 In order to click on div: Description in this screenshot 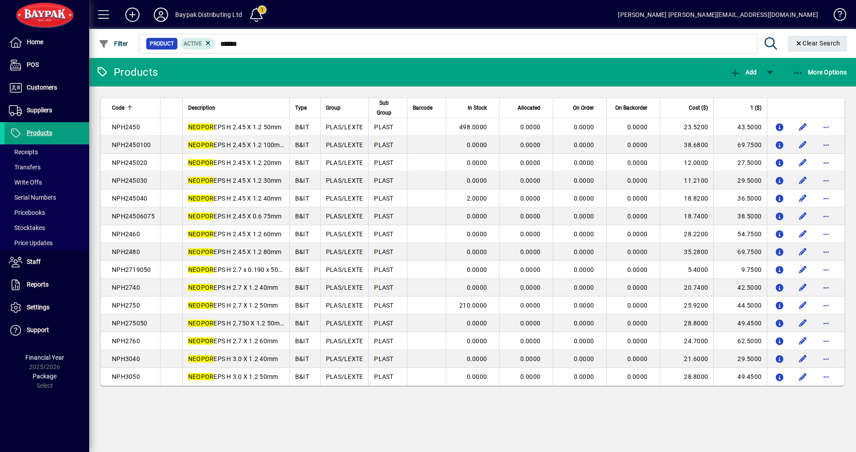, I will do `click(236, 108)`.